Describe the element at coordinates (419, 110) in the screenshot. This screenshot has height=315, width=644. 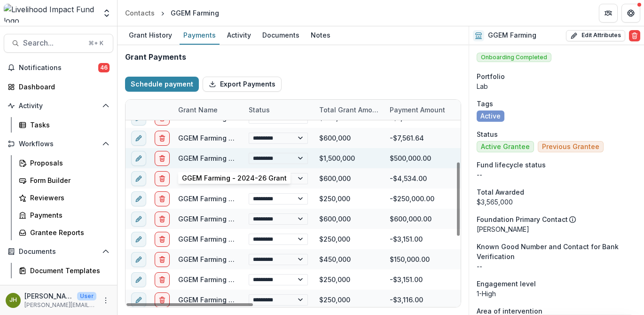
I see `div: Payment Amount` at that location.